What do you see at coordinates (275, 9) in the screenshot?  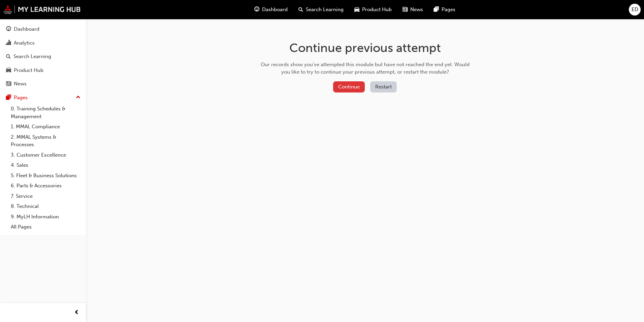 I see `span: Dashboard` at bounding box center [275, 9].